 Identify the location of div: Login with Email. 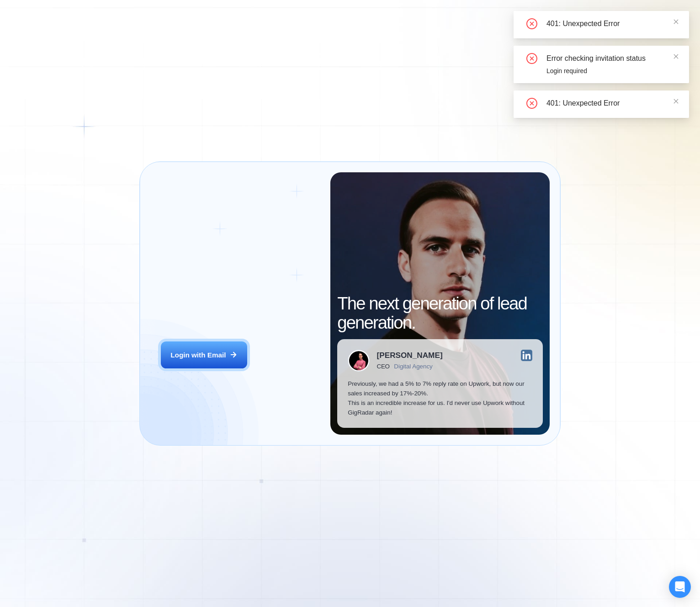
(198, 354).